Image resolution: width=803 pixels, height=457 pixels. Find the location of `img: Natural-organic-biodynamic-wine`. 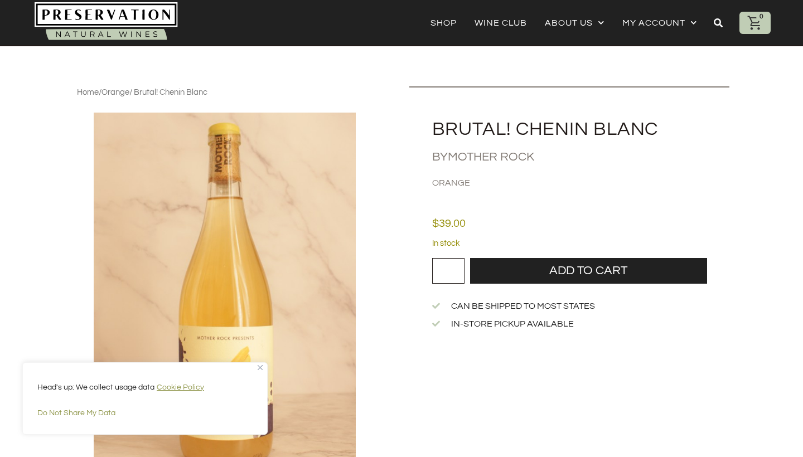

img: Natural-organic-biodynamic-wine is located at coordinates (106, 22).